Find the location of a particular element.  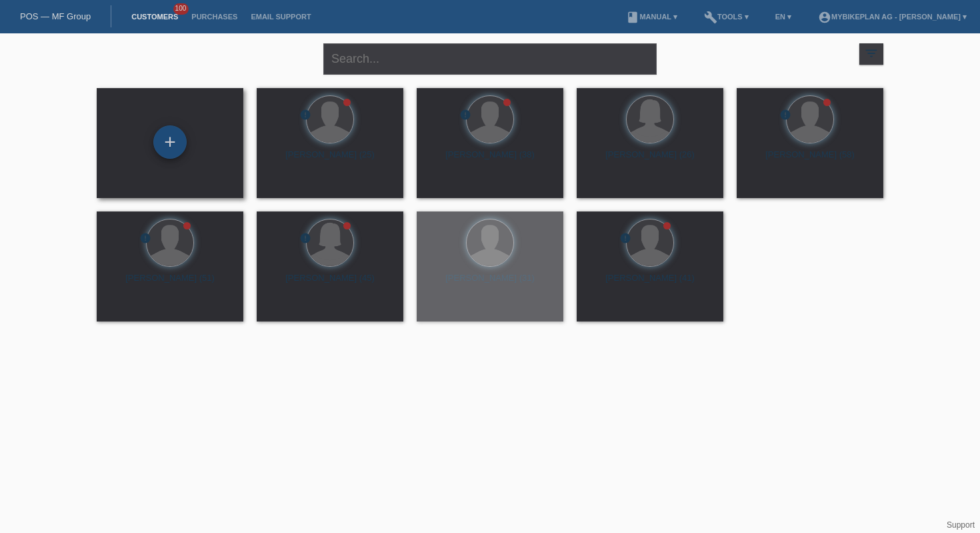

i: account_circle is located at coordinates (824, 18).